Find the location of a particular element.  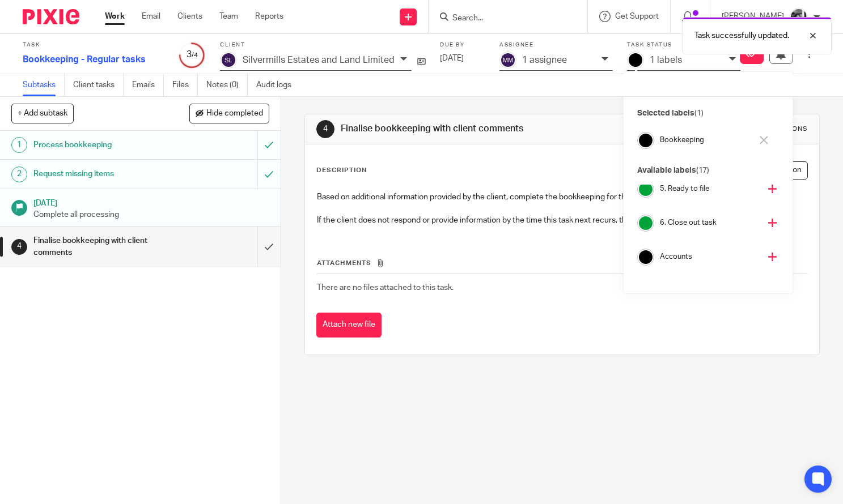

div: 3 is located at coordinates (192, 55).